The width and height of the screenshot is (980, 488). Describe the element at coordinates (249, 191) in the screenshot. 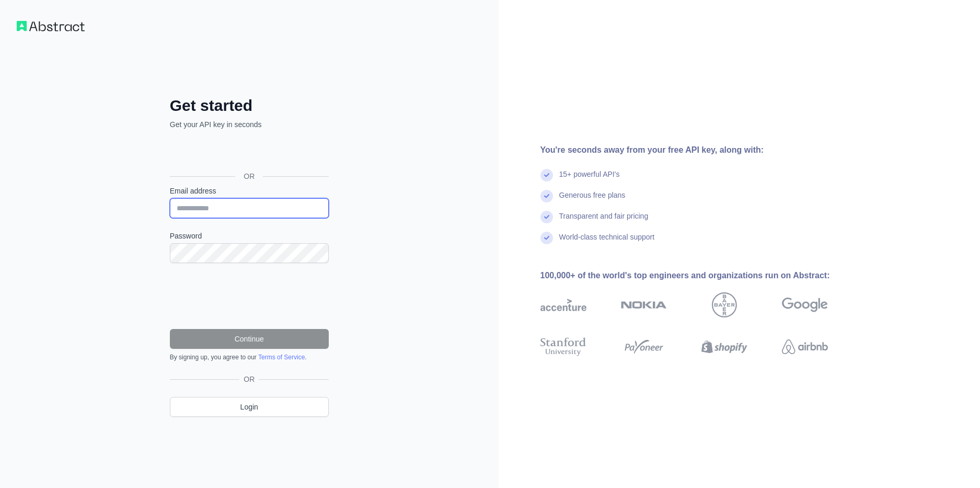

I see `label: Email address` at that location.